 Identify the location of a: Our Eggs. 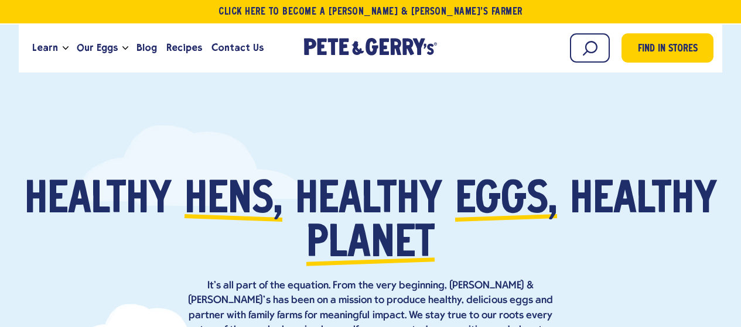
(97, 48).